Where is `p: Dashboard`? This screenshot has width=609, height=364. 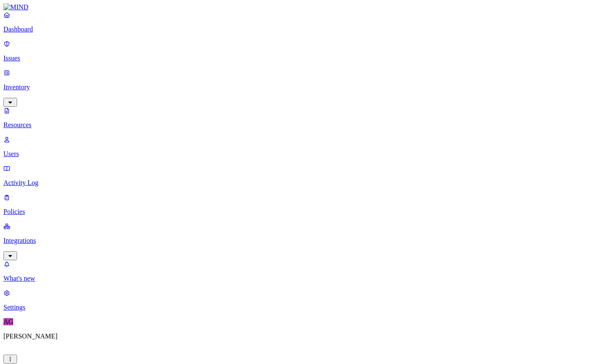 p: Dashboard is located at coordinates (304, 29).